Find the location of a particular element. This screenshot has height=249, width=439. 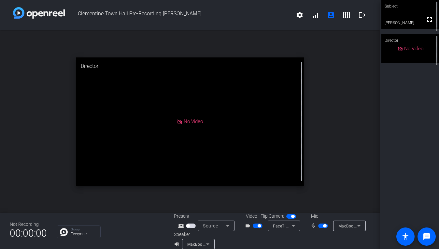

span: Flip Camera is located at coordinates (273, 216).